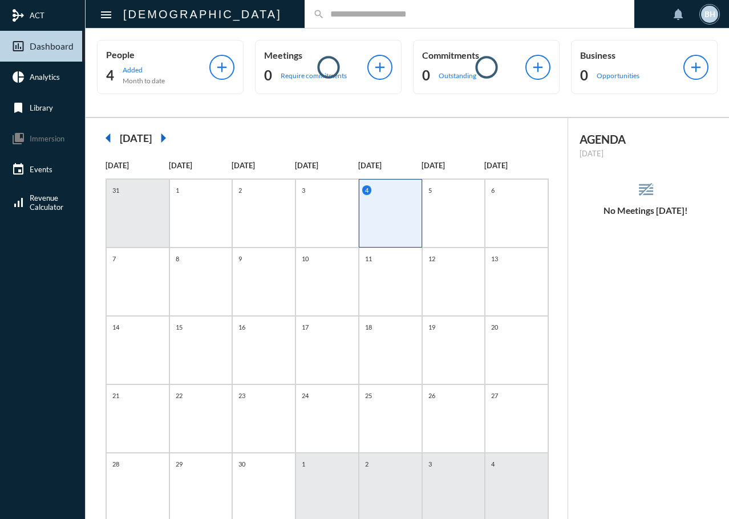  Describe the element at coordinates (163, 138) in the screenshot. I see `mat-icon: arrow_right` at that location.